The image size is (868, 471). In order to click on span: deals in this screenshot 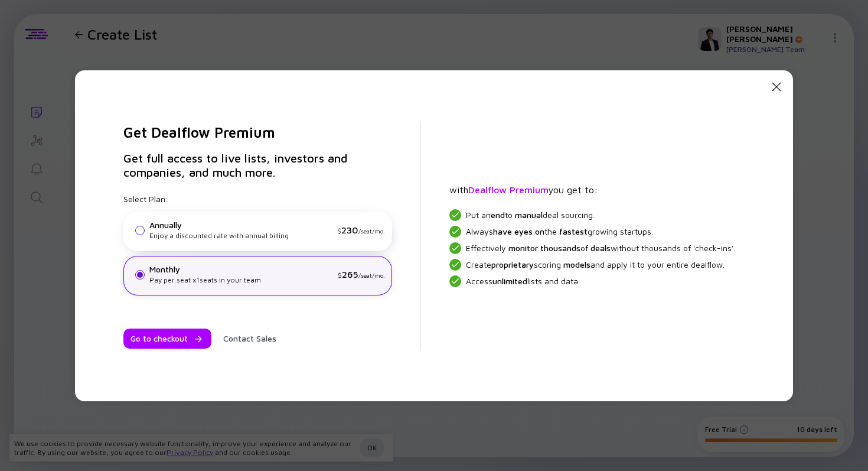, I will do `click(600, 248)`.